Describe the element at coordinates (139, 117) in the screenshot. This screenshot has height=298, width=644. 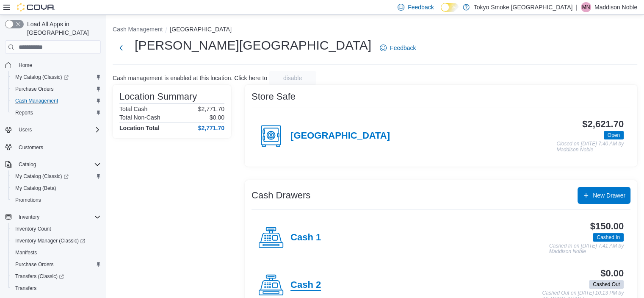
I see `h6: Total Non-Cash` at that location.